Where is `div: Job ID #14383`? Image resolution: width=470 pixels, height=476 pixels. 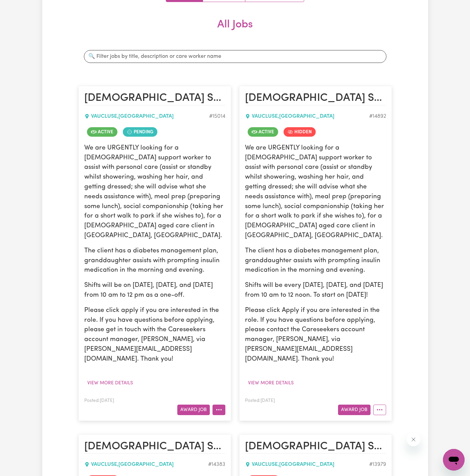 div: Job ID #14383 is located at coordinates (216, 465).